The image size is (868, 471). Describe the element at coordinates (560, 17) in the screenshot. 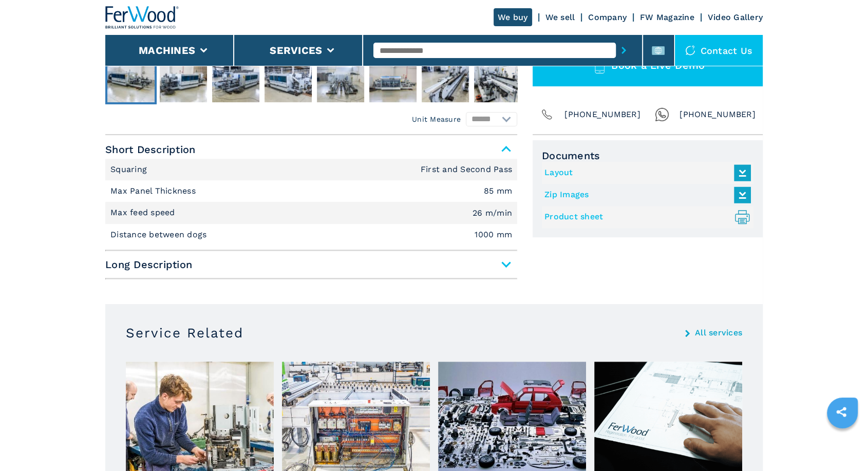

I see `a: We sell` at that location.